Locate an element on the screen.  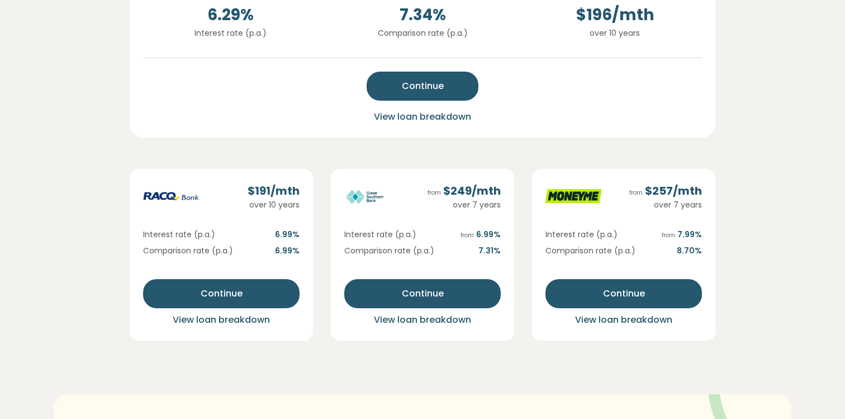
p: Interest rate (p.a.) is located at coordinates (230, 33).